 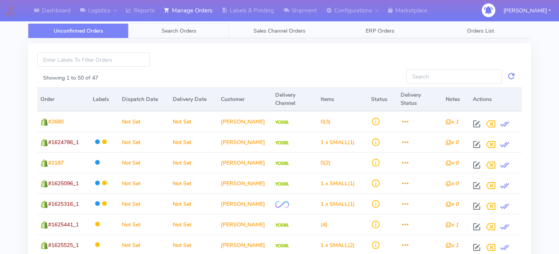 I want to click on span: ERP Orders, so click(x=380, y=31).